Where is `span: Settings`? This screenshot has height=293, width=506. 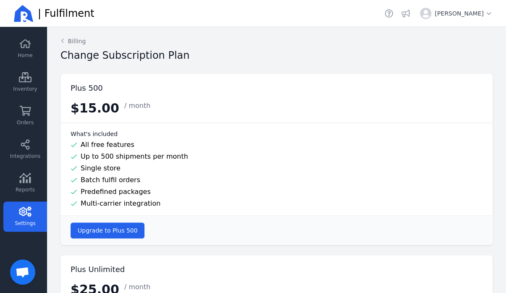 span: Settings is located at coordinates (25, 223).